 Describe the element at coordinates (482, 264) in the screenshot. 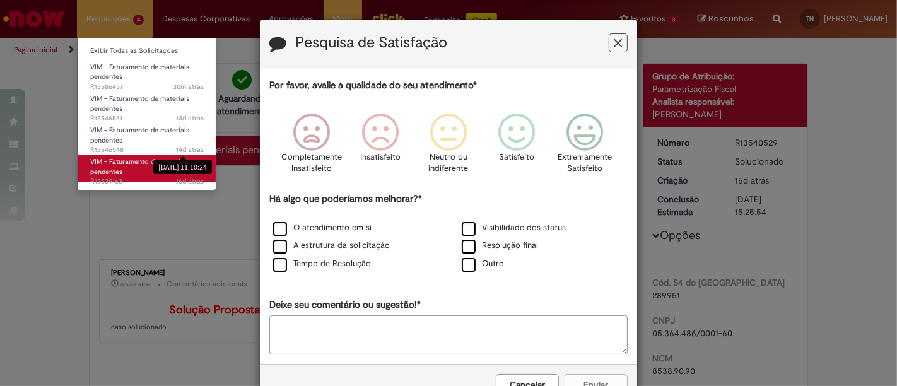

I see `label: Outro` at that location.